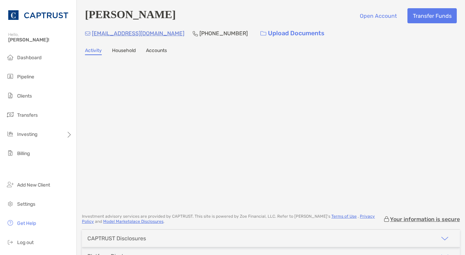  What do you see at coordinates (195, 34) in the screenshot?
I see `img: Phone Icon` at bounding box center [195, 34].